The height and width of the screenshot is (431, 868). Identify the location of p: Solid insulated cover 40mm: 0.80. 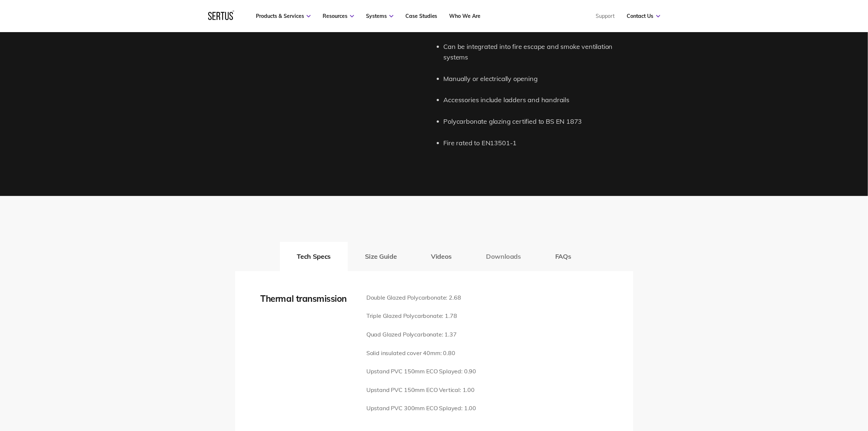
(421, 353).